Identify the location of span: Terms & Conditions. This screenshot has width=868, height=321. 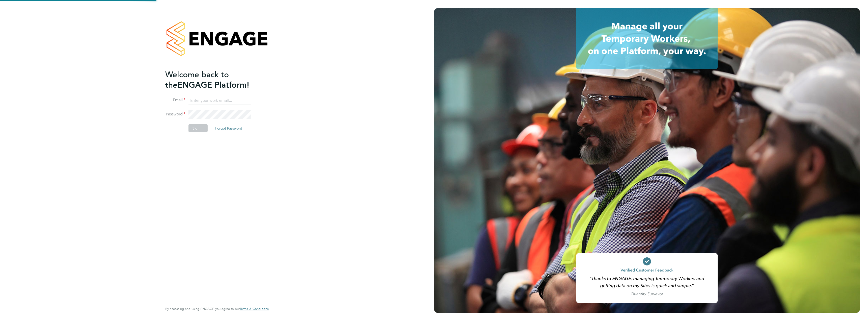
(254, 309).